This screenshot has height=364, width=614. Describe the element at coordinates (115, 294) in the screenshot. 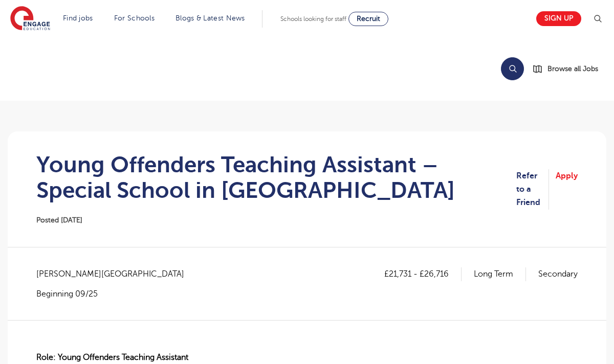

I see `p: Beginning 09/25` at that location.